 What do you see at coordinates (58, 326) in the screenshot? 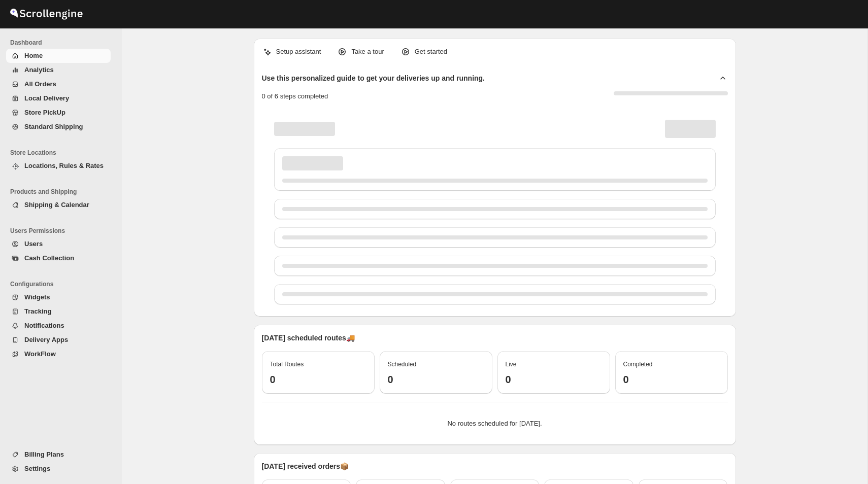
I see `button: Notifications` at bounding box center [58, 326].